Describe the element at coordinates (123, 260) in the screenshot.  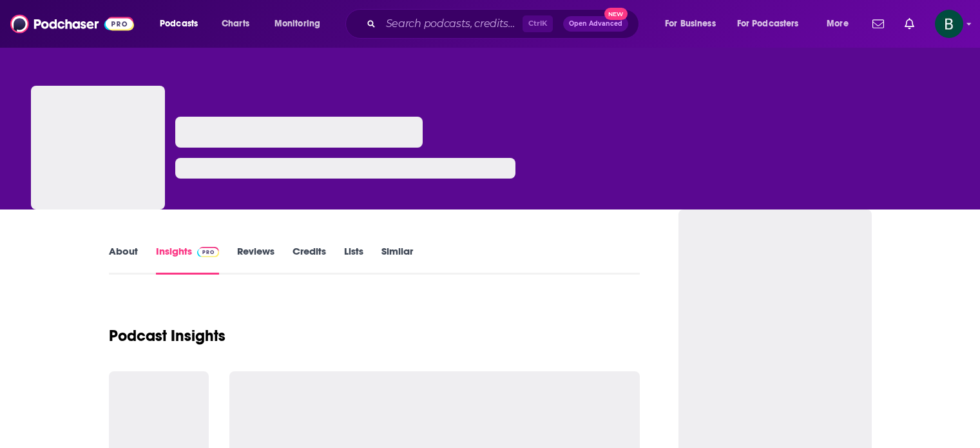
I see `a: About` at that location.